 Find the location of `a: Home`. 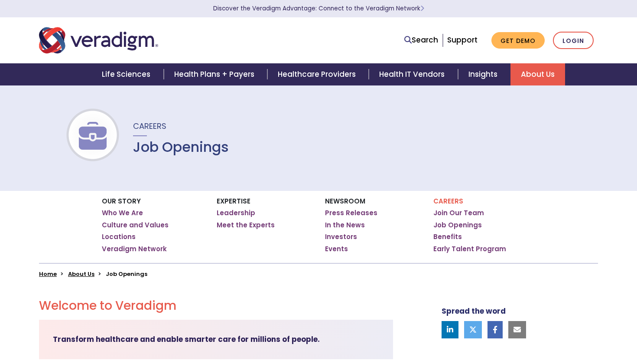

a: Home is located at coordinates (48, 274).